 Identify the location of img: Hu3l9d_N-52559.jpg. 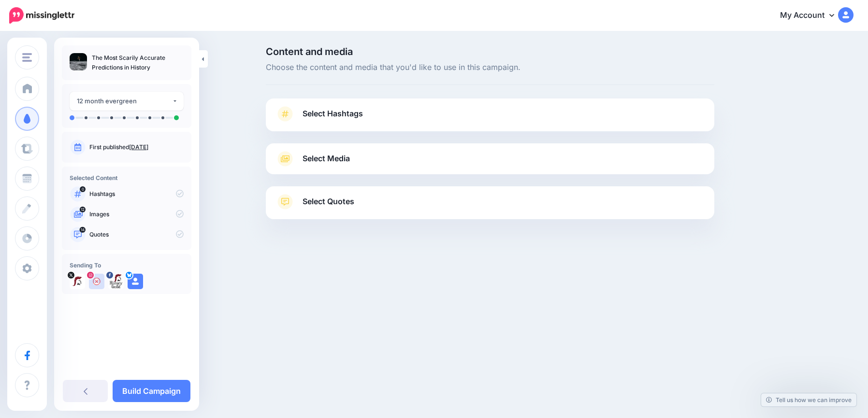
(78, 282).